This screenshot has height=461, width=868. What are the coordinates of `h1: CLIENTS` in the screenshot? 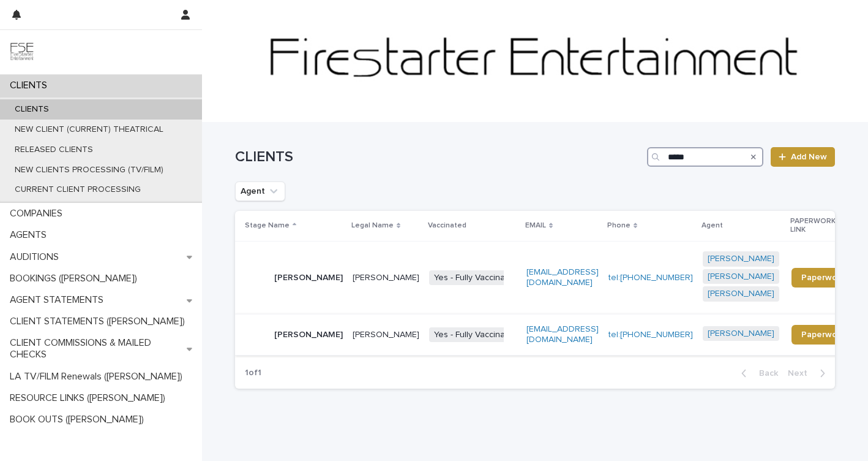 It's located at (438, 156).